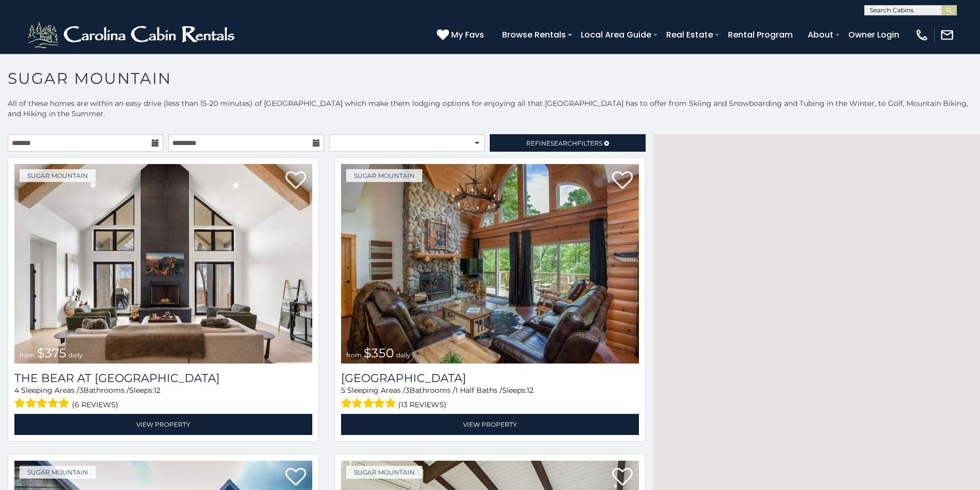 This screenshot has height=490, width=980. Describe the element at coordinates (95, 405) in the screenshot. I see `span: (6 reviews)` at that location.